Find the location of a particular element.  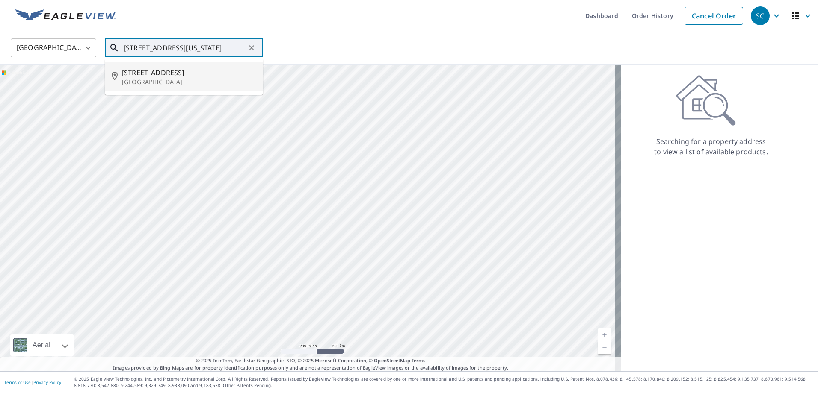

button: Clear is located at coordinates (251, 48).